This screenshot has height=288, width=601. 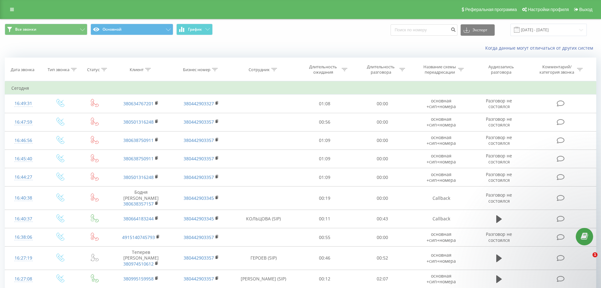 I want to click on div: 16:40:37, so click(x=23, y=218).